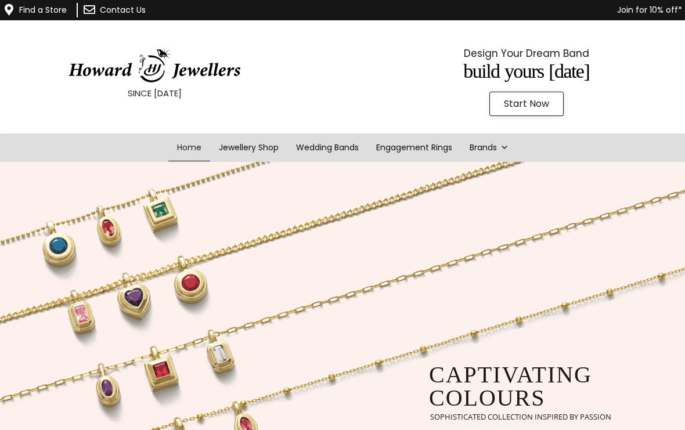 Image resolution: width=685 pixels, height=430 pixels. Describe the element at coordinates (414, 147) in the screenshot. I see `a: Engagement Rings` at that location.